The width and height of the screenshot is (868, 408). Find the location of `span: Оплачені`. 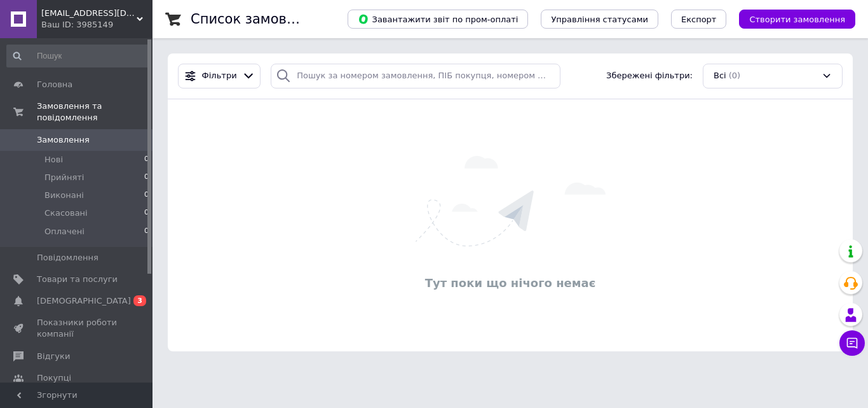

span: Оплачені is located at coordinates (64, 232).